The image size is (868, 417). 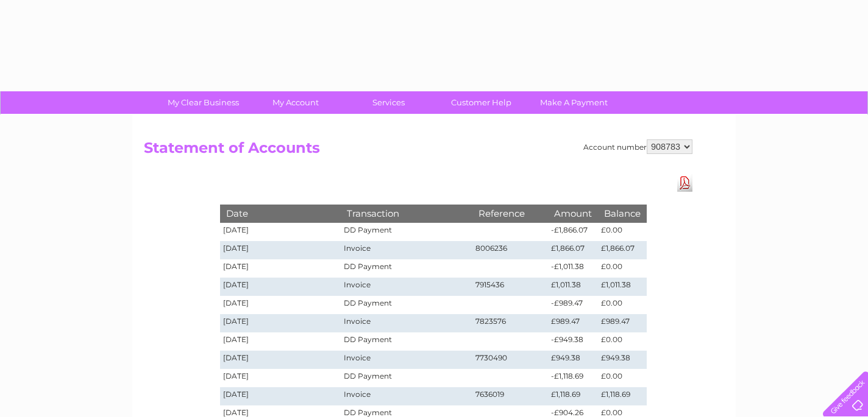 I want to click on th: Amount, so click(x=573, y=213).